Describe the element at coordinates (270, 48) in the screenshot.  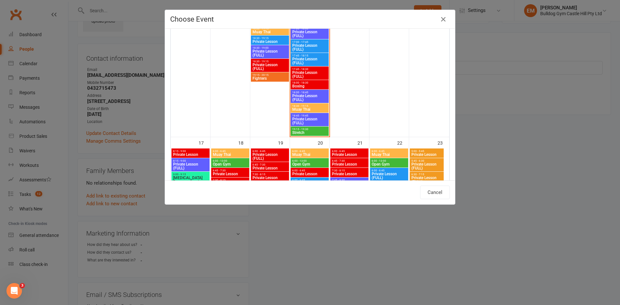
I see `span: 18:30 - 19:00` at that location.